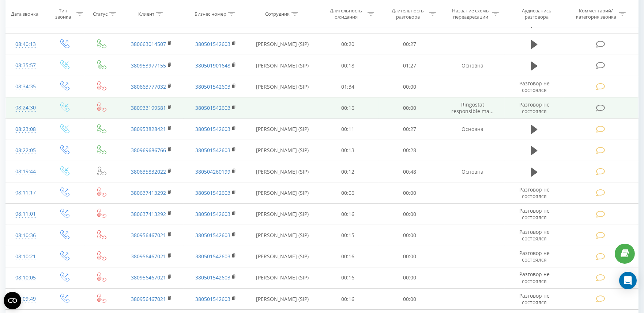  Describe the element at coordinates (12, 301) in the screenshot. I see `button: Open CMP widget` at that location.